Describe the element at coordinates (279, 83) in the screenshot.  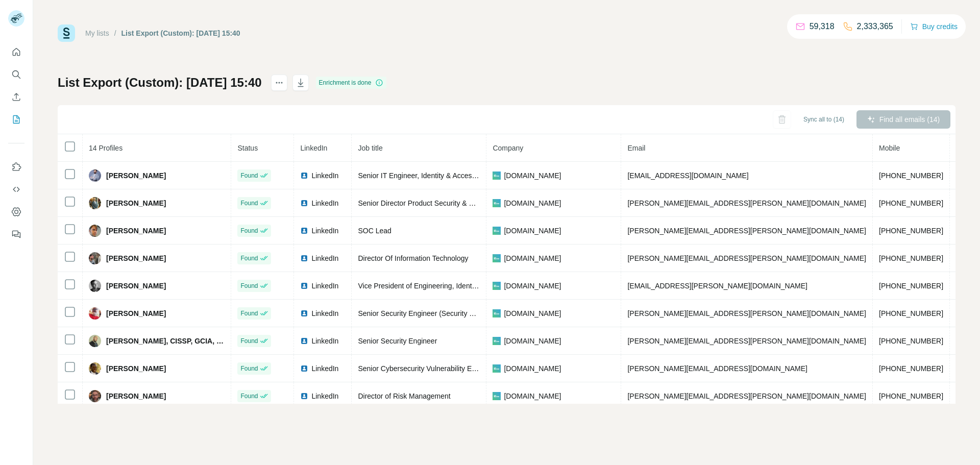
I see `button: actions` at that location.